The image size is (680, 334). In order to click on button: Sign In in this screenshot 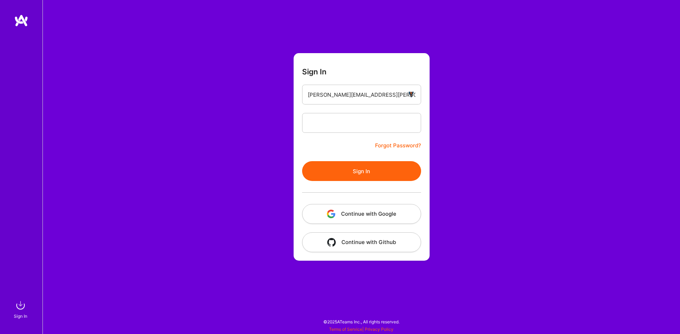, I will do `click(362, 171)`.